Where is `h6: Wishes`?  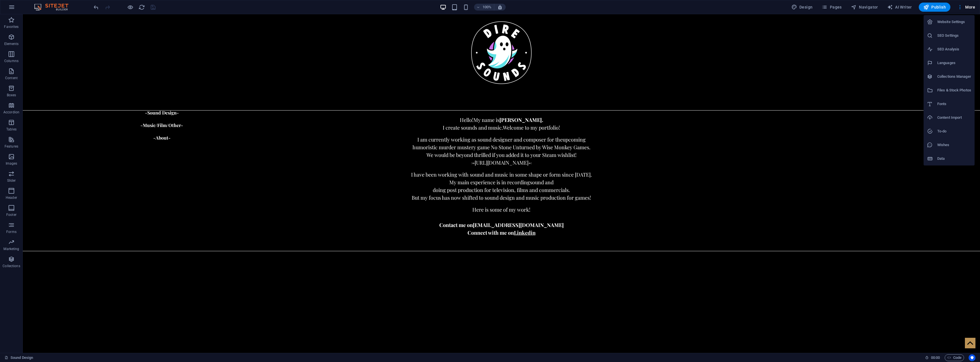
h6: Wishes is located at coordinates (954, 145).